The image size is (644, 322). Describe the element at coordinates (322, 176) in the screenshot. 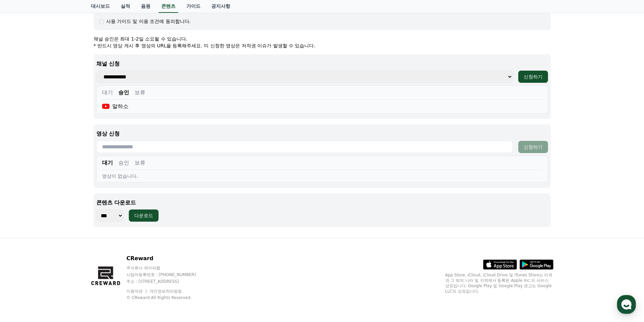

I see `div: 영상이 없습니다.` at that location.